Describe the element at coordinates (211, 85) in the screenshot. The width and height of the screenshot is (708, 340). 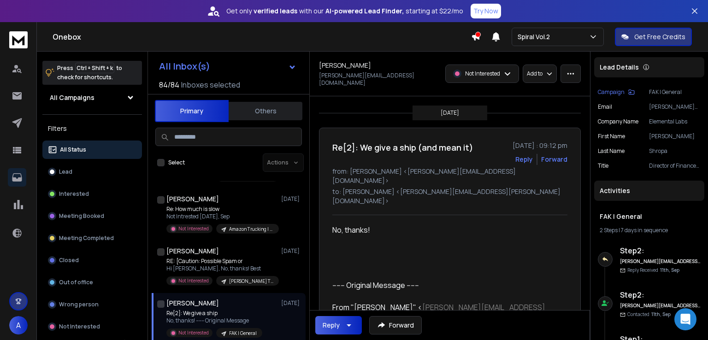
I see `h3: Inboxes selected` at that location.